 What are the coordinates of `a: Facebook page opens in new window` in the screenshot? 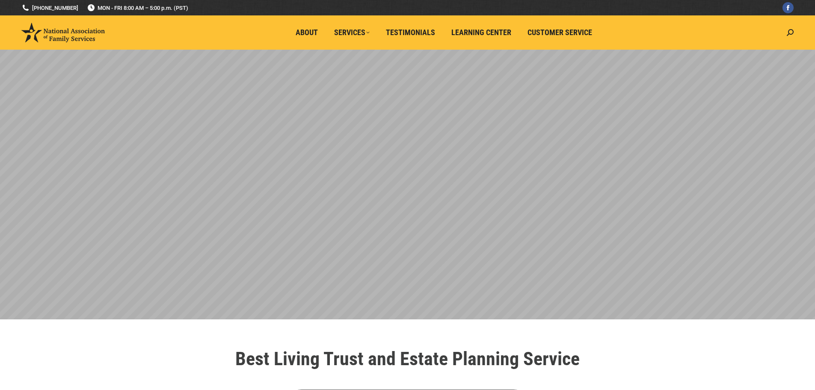 It's located at (788, 8).